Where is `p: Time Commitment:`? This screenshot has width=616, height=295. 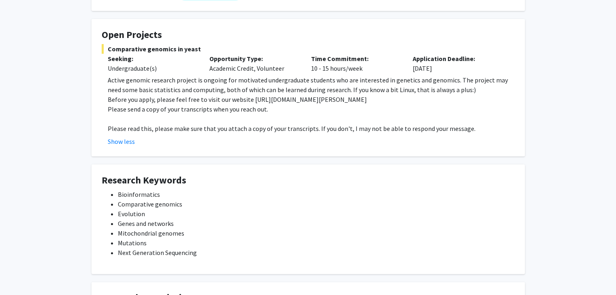 p: Time Commitment: is located at coordinates (355, 59).